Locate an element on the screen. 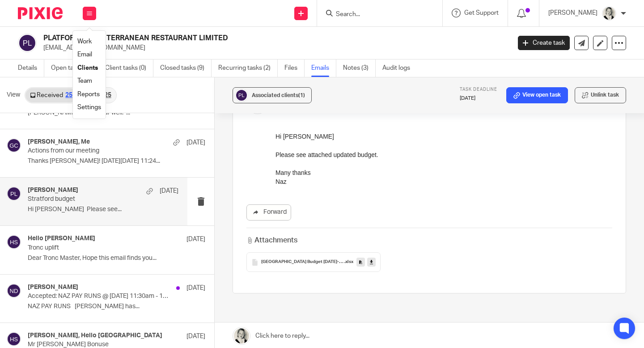 The height and width of the screenshot is (348, 644). h2: PLATFORM 4 MEDITERRANEAN RESTAURANT LIMITED is located at coordinates (228, 38).